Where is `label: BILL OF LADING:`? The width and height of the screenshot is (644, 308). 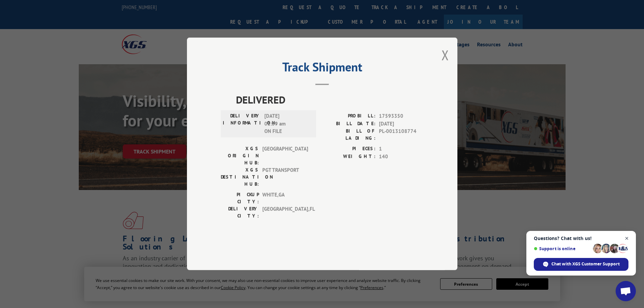
label: BILL OF LADING: is located at coordinates (349, 135).